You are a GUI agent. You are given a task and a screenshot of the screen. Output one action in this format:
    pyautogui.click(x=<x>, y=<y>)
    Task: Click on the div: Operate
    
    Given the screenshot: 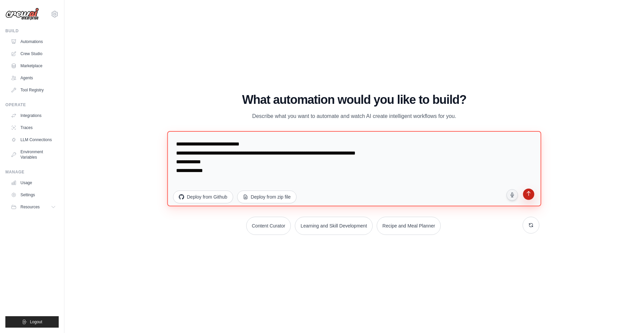 What is the action you would take?
    pyautogui.click(x=32, y=105)
    